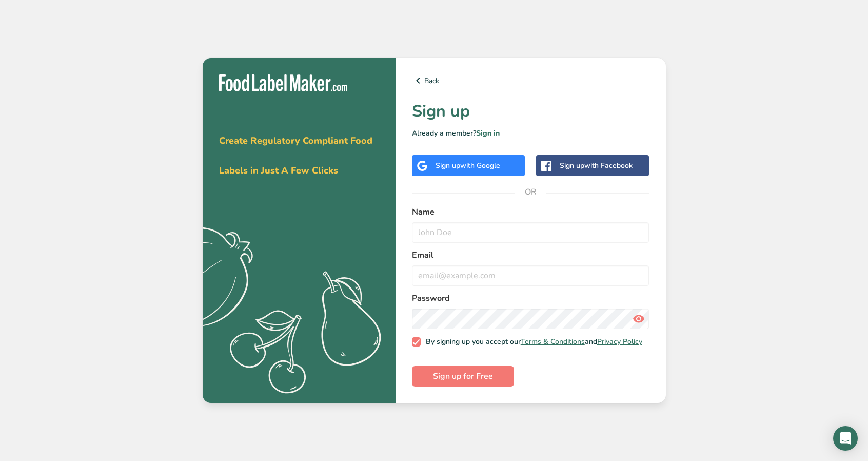 This screenshot has width=868, height=461. What do you see at coordinates (283, 83) in the screenshot?
I see `img: Food Label Maker` at bounding box center [283, 83].